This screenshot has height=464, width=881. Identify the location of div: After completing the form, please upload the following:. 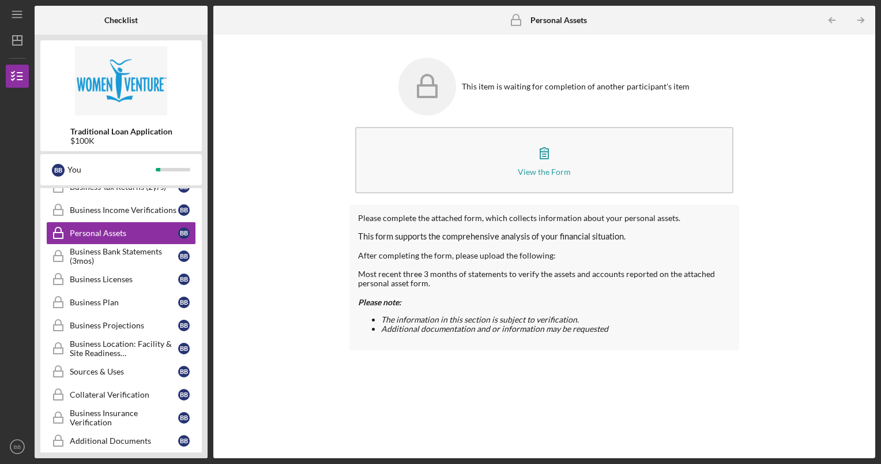
(544, 255).